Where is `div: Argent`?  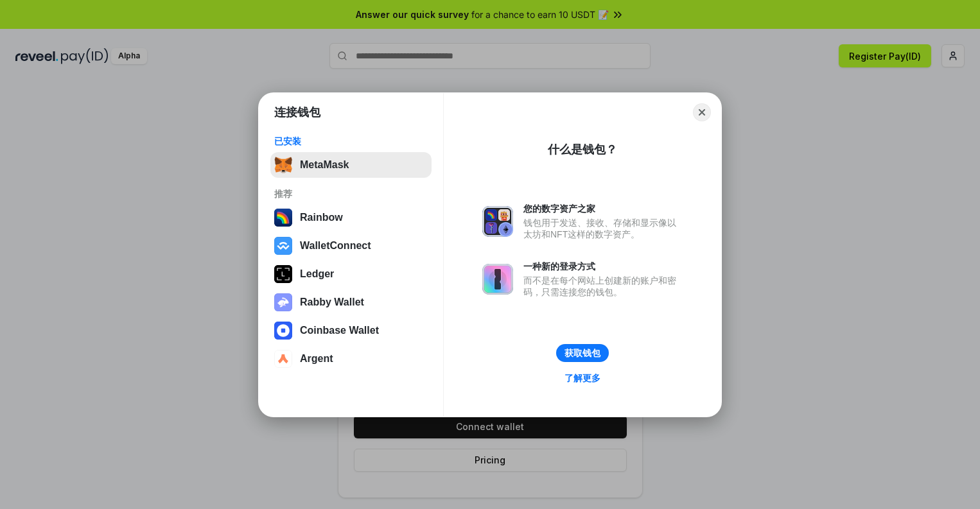 div: Argent is located at coordinates (317, 358).